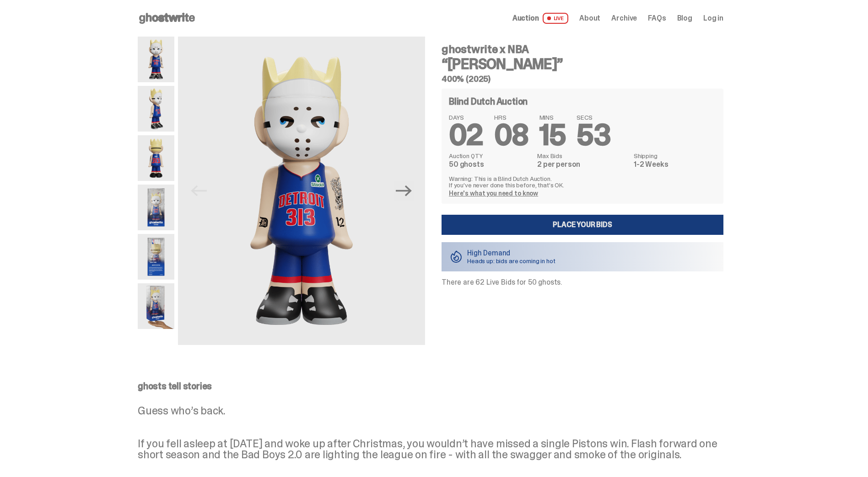 The width and height of the screenshot is (868, 477). What do you see at coordinates (511, 118) in the screenshot?
I see `span: HRS` at bounding box center [511, 118].